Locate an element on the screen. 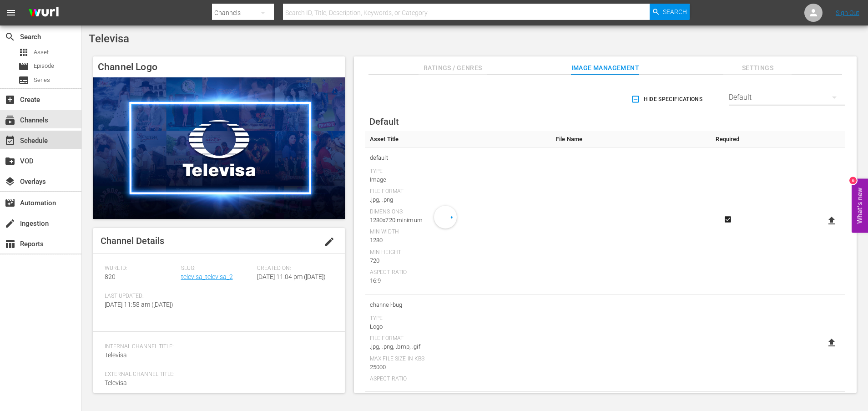 This screenshot has width=868, height=411. span: Created On: is located at coordinates (293, 268).